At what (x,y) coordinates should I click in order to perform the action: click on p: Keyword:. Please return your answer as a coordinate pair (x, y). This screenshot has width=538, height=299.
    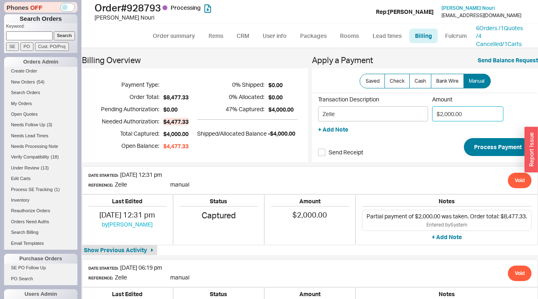
    Looking at the image, I should click on (42, 27).